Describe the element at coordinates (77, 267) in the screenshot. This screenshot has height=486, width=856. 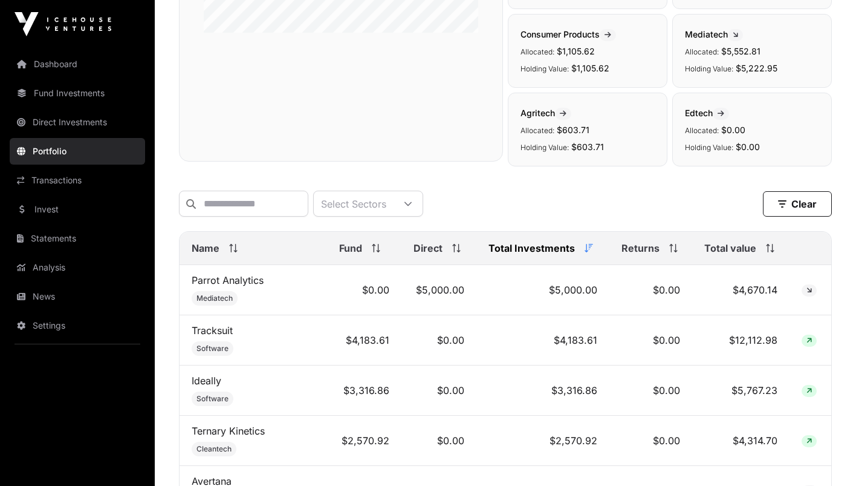
I see `a: Analysis` at that location.